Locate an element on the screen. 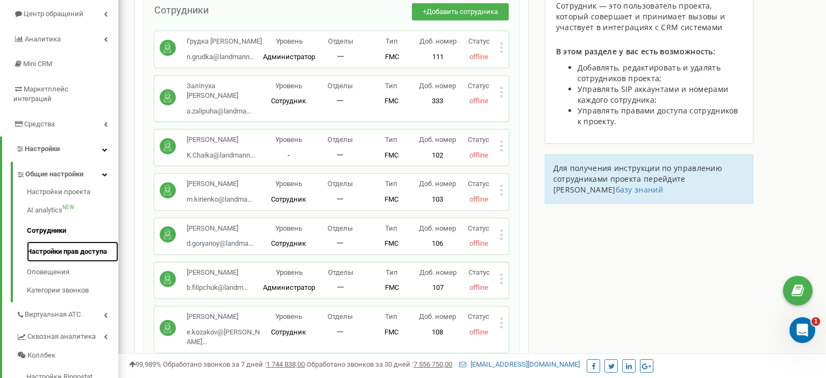 The width and height of the screenshot is (826, 378). span: Средства is located at coordinates (39, 124).